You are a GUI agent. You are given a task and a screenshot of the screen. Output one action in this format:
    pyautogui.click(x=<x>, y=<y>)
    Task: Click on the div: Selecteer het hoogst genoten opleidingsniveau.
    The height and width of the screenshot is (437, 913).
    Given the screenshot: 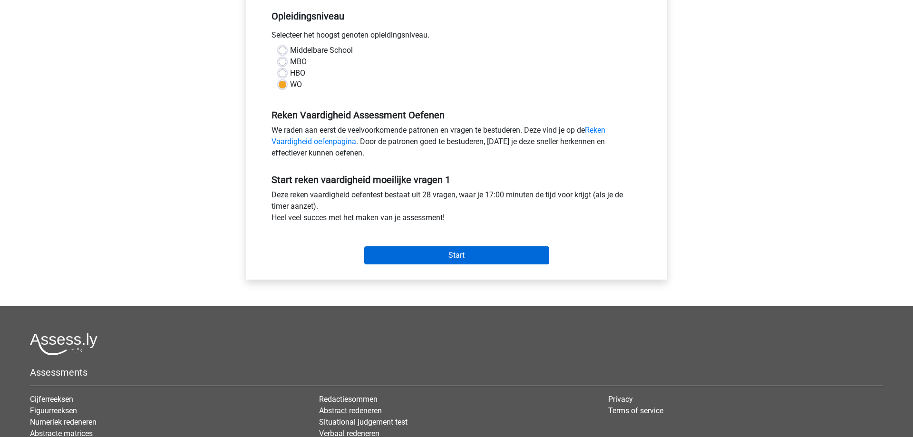 What is the action you would take?
    pyautogui.click(x=456, y=37)
    